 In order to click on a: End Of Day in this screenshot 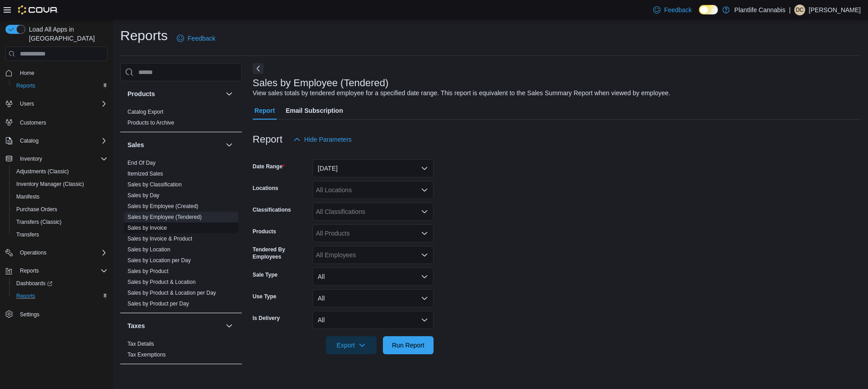, I will do `click(141, 163)`.